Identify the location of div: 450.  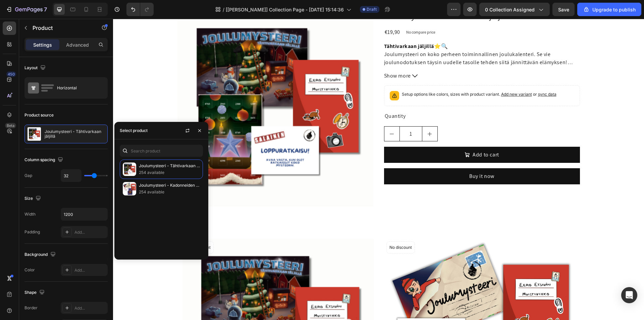
(11, 74).